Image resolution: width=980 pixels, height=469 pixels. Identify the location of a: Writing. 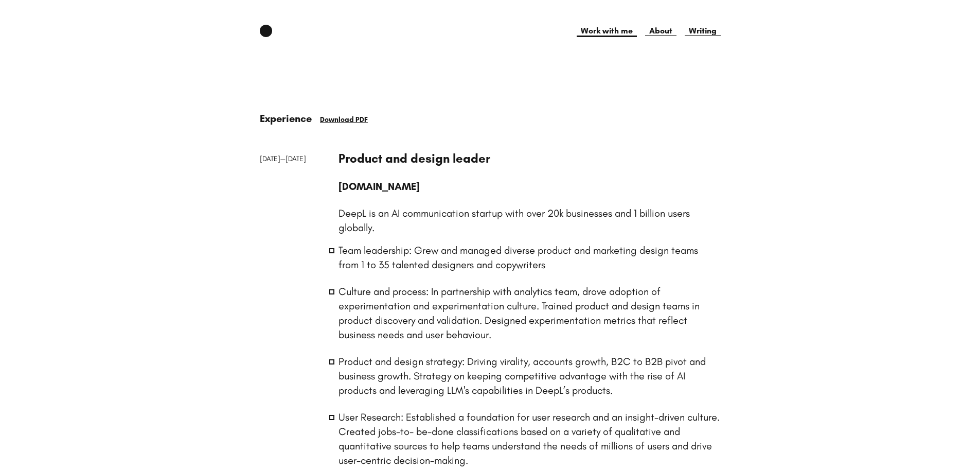
(703, 31).